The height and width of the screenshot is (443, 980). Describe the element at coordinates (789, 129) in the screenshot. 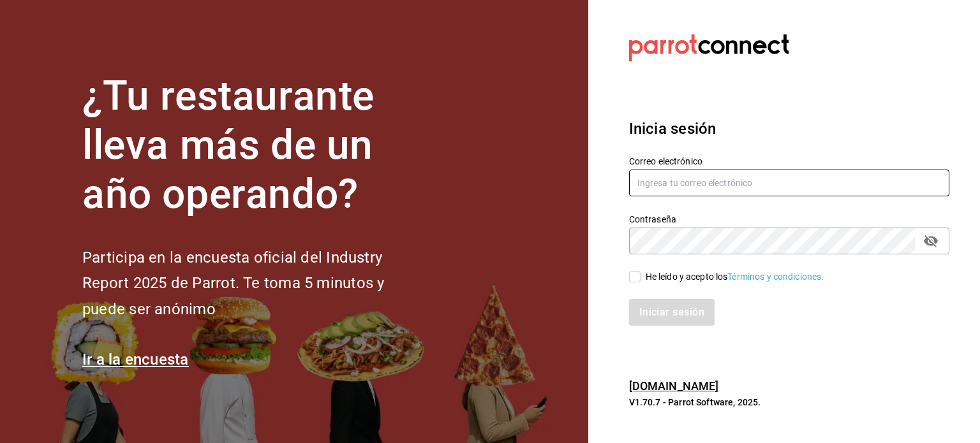

I see `h3: Inicia sesión` at that location.